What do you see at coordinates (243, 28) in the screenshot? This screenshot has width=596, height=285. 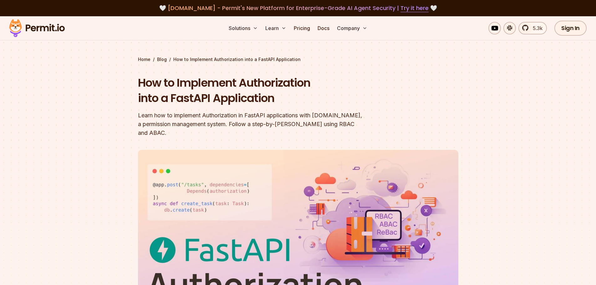 I see `button: Solutions` at bounding box center [243, 28].